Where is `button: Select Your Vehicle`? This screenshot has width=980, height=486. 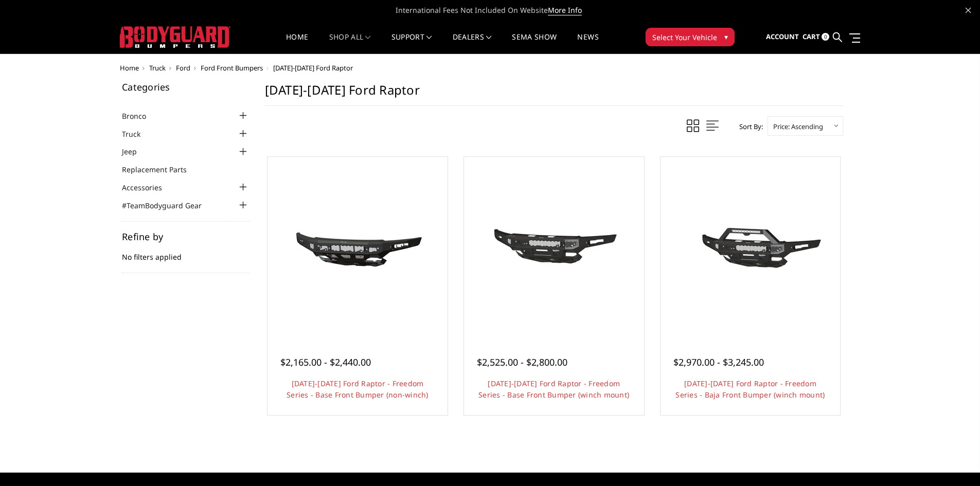
button: Select Your Vehicle is located at coordinates (690, 37).